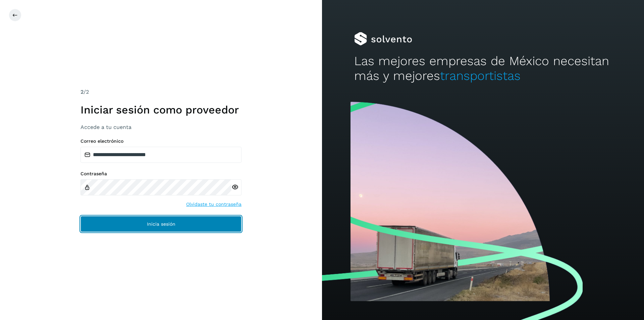 Image resolution: width=644 pixels, height=320 pixels. What do you see at coordinates (214, 204) in the screenshot?
I see `a: Olvidaste tu contraseña` at bounding box center [214, 204].